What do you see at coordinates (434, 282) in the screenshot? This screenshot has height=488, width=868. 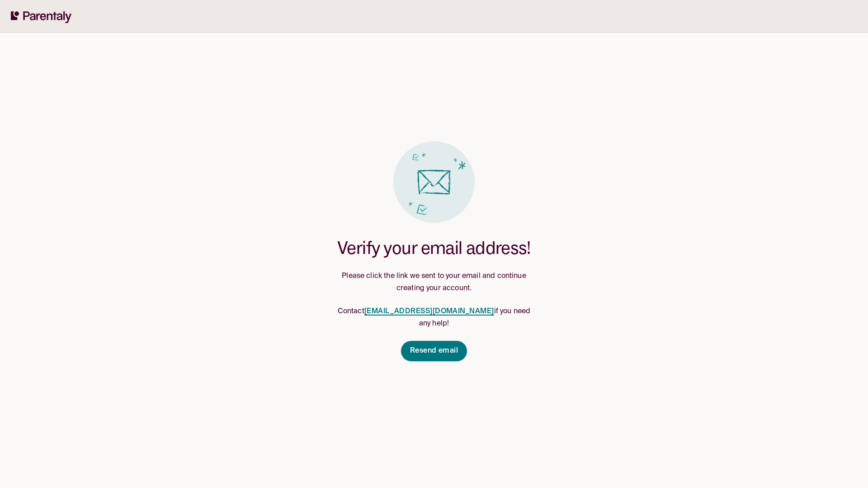 I see `p: Please click the link we sent to your email and continue creating your account.` at bounding box center [434, 282].